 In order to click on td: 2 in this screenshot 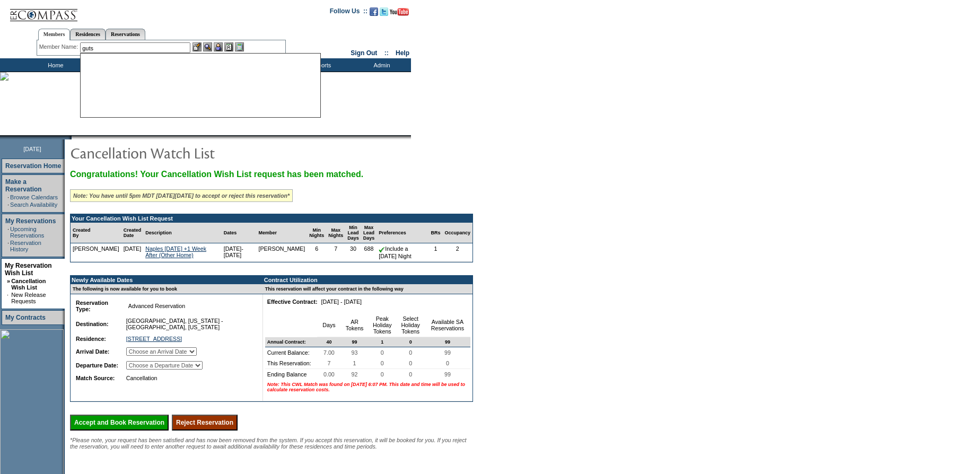, I will do `click(457, 253)`.